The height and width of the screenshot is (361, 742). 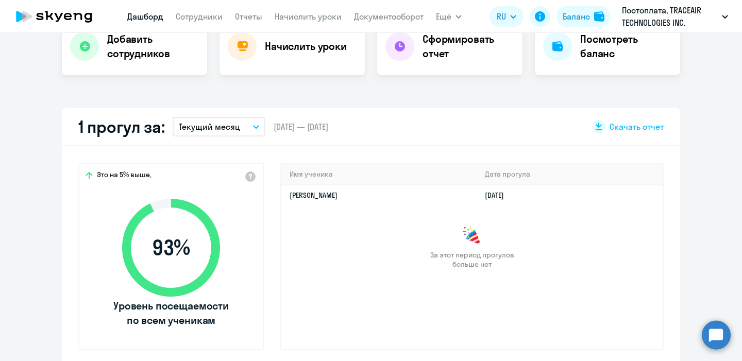 What do you see at coordinates (506, 16) in the screenshot?
I see `button: RU` at bounding box center [506, 16].